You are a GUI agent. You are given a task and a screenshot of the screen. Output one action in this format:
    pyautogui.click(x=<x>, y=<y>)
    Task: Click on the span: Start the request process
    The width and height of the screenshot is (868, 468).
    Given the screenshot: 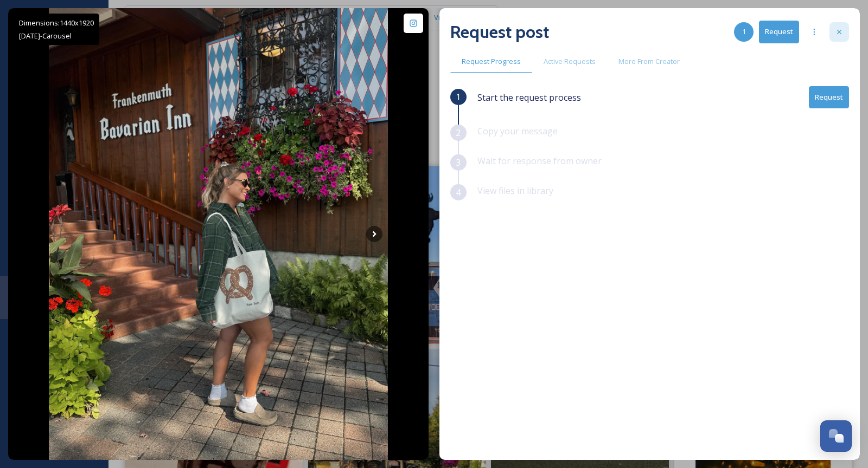 What is the action you would take?
    pyautogui.click(x=529, y=97)
    